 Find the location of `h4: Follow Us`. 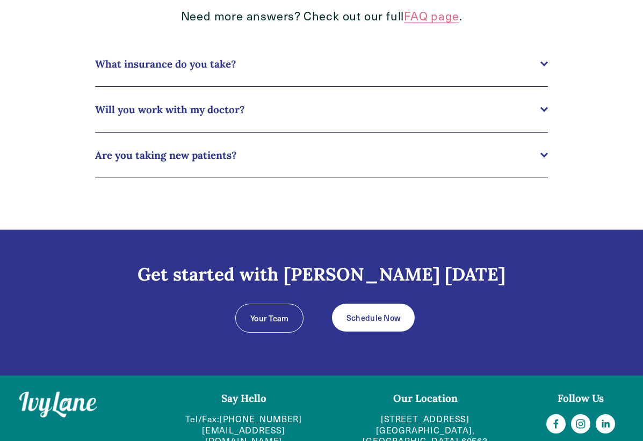

h4: Follow Us is located at coordinates (580, 398).